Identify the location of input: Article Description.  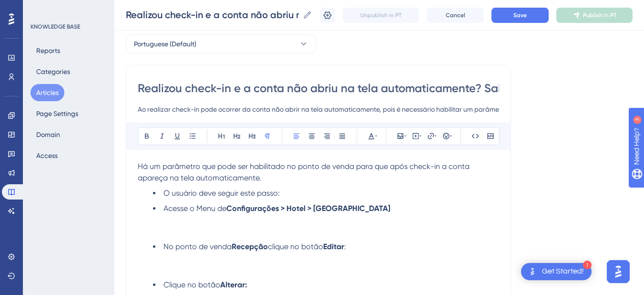
(318, 109).